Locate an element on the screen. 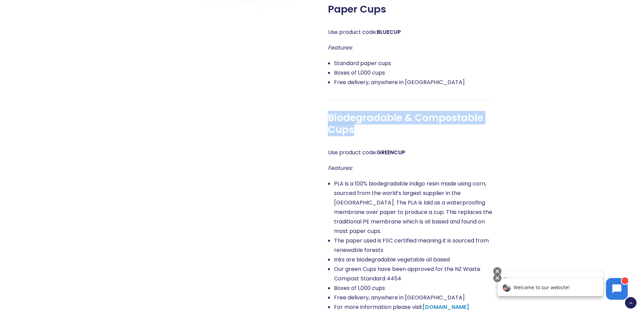 Image resolution: width=644 pixels, height=316 pixels. strong: BLUECUP is located at coordinates (388, 32).